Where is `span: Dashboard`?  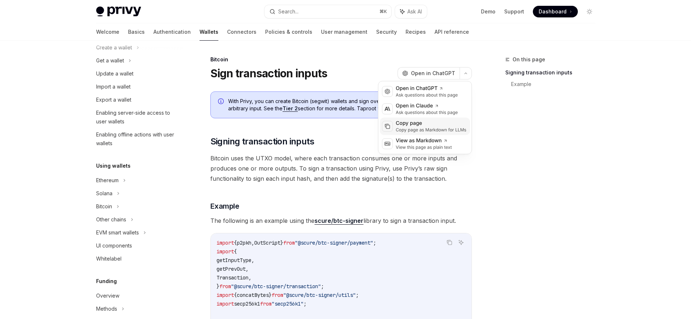 span: Dashboard is located at coordinates (552, 12).